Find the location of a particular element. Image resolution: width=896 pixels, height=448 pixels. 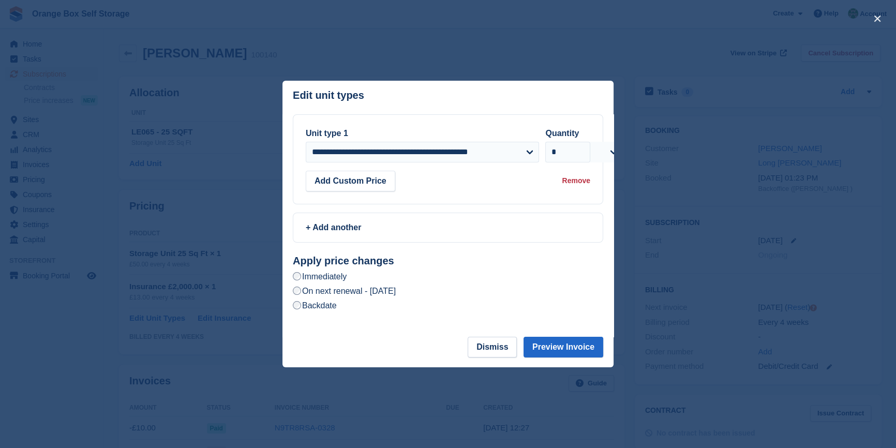

label: Backdate is located at coordinates (315, 305).